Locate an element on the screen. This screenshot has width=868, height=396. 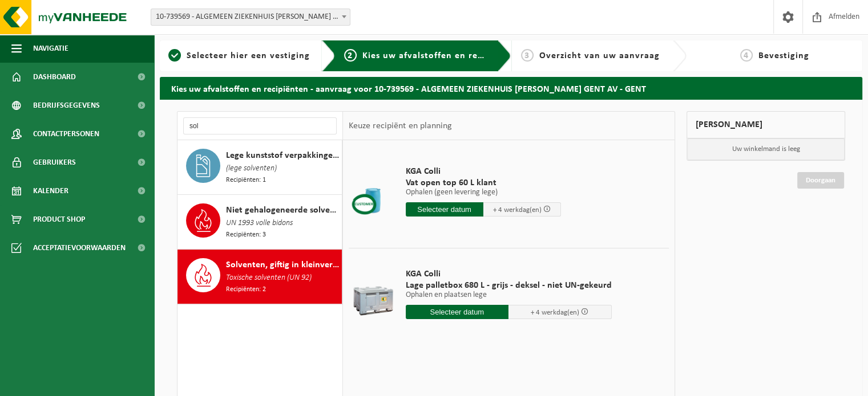
a: Doorgaan is located at coordinates (820, 180).